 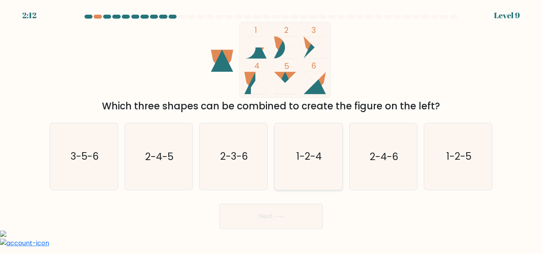 What do you see at coordinates (286, 66) in the screenshot?
I see `tspan: 5` at bounding box center [286, 66].